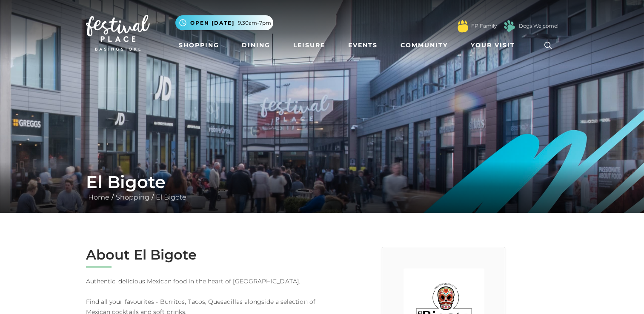  What do you see at coordinates (171, 197) in the screenshot?
I see `a: El Bigote` at bounding box center [171, 197].